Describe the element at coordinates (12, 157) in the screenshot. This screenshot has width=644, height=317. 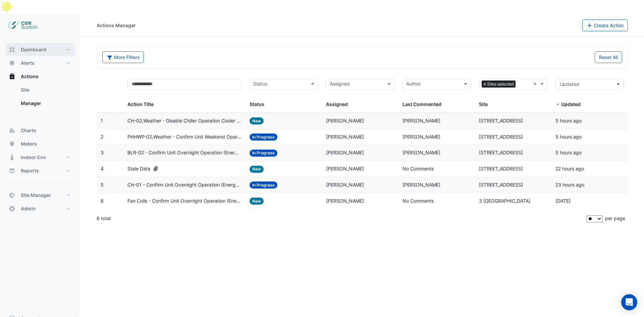
I see `app-icon: Indoor Env` at that location.